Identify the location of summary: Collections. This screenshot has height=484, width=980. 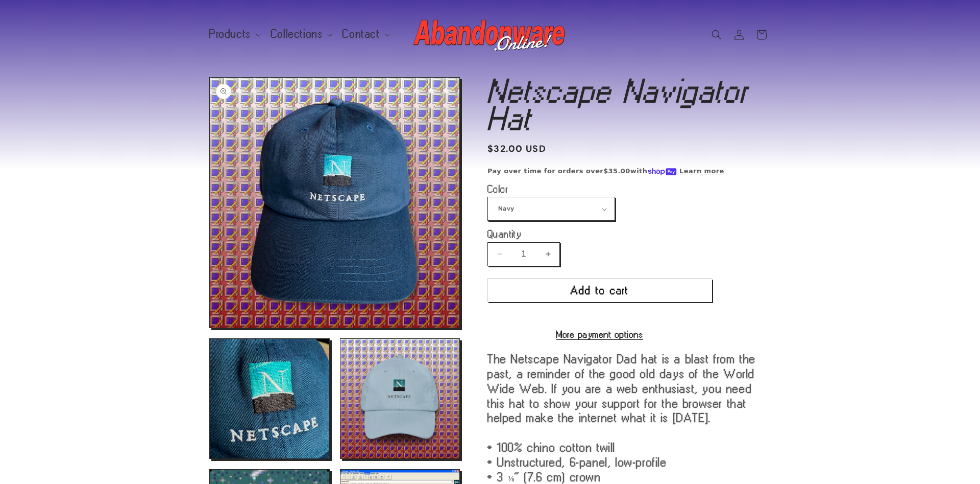
(301, 34).